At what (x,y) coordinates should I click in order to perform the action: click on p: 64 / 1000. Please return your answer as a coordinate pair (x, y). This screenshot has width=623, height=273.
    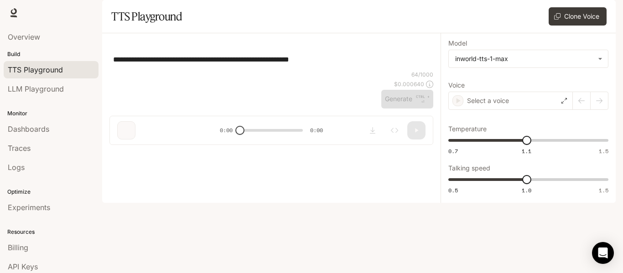
    Looking at the image, I should click on (423, 74).